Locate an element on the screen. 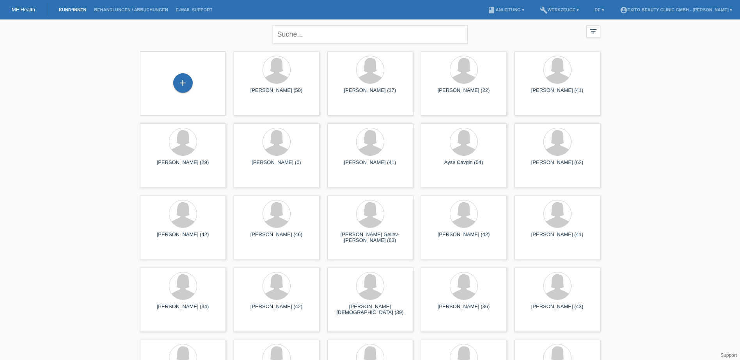  a: DE ▾ is located at coordinates (599, 10).